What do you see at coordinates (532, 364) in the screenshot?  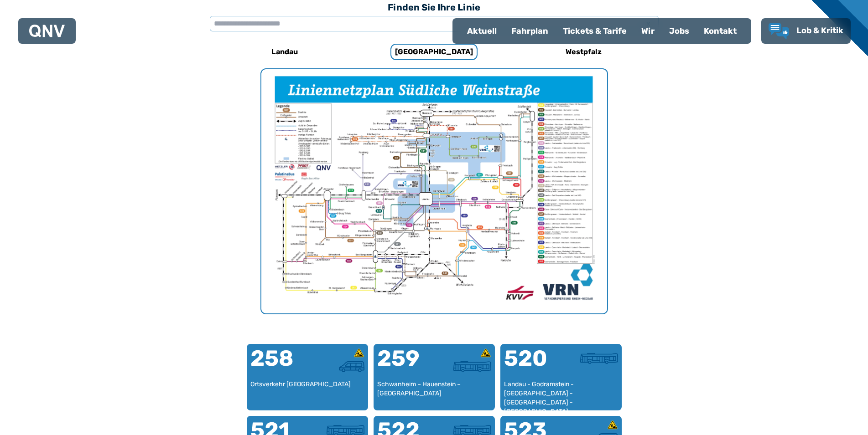 I see `div: 520` at bounding box center [532, 364].